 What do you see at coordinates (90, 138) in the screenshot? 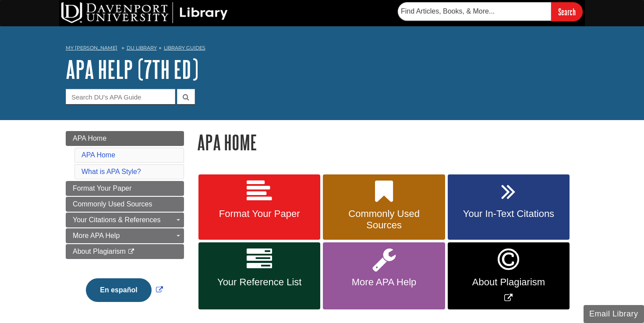
I see `span: APA Home` at bounding box center [90, 138].